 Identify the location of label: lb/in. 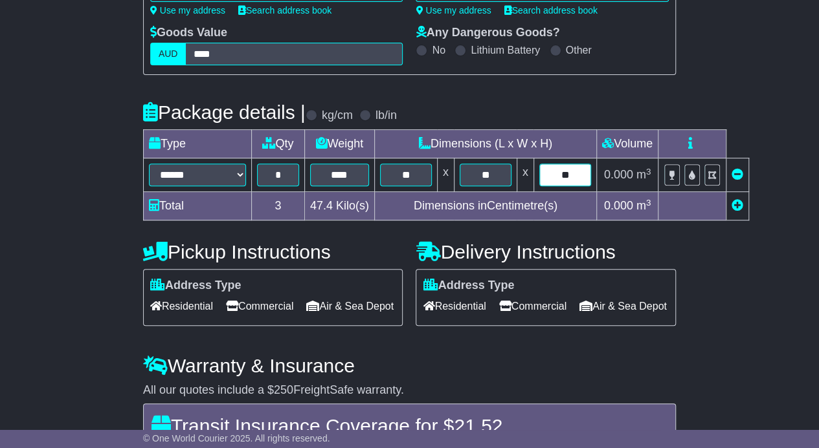
(386, 116).